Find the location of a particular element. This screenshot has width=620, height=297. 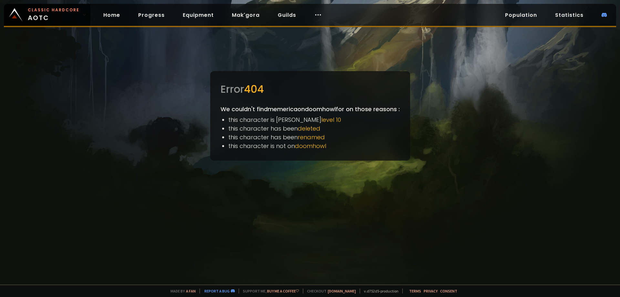

span: deleted is located at coordinates (309, 128).